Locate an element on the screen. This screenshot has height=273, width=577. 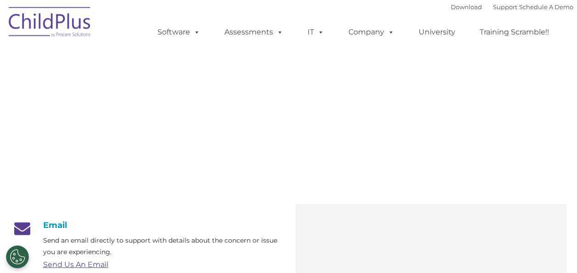
a: Assessments is located at coordinates (254, 32).